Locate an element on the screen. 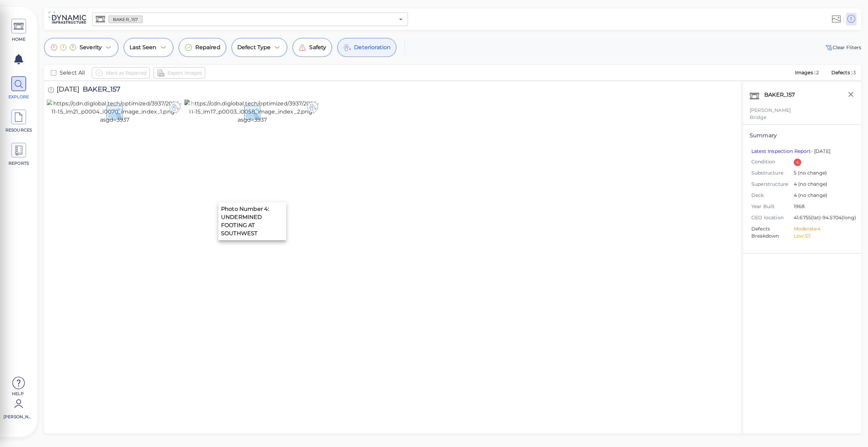  span: Help is located at coordinates (18, 394).